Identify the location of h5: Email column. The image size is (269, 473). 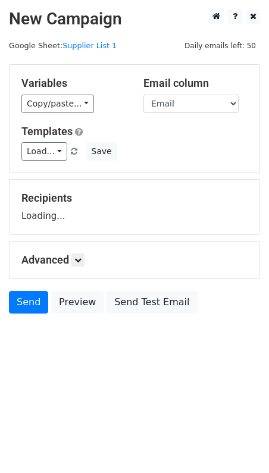
(195, 83).